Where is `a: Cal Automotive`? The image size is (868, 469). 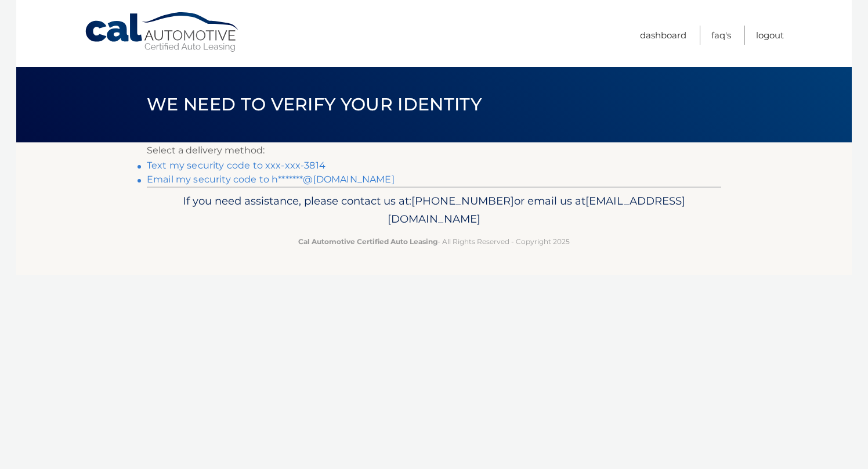
a: Cal Automotive is located at coordinates (163, 32).